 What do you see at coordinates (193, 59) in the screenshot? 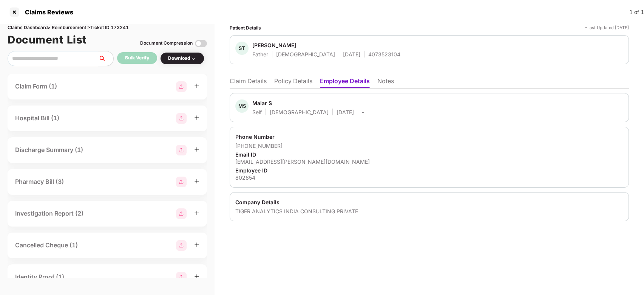
I see `img: svg+xml;base64,PHN2ZyBpZD0iRHJvcGRvd24tMzJ4MzIiIHhtbG5zPSJodHRwOi8vd3d3LnczLm9yZy8yMDAwL3N2ZyIgd2...` at bounding box center [193, 59].